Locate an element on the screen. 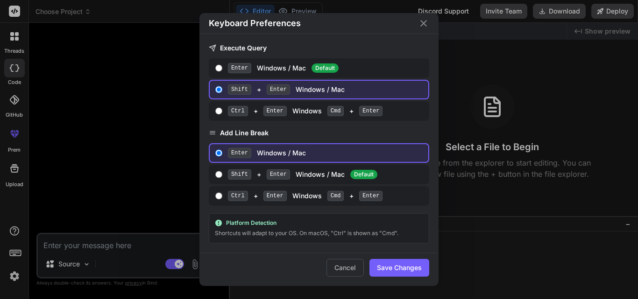 The image size is (638, 299). button: Cancel is located at coordinates (345, 268).